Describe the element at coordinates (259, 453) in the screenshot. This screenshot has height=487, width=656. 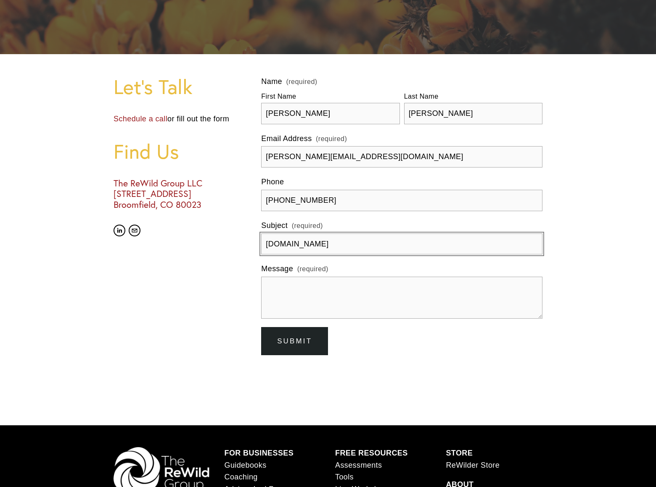
I see `strong: FOR BUSINESSES` at that location.